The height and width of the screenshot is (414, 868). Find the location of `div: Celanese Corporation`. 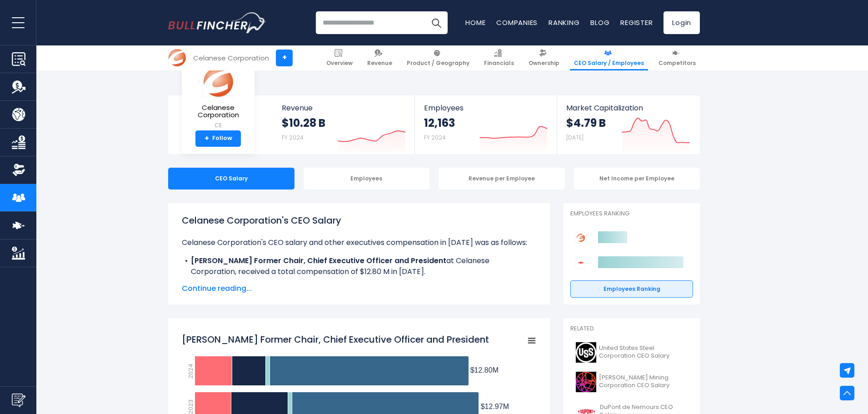

div: Celanese Corporation is located at coordinates (231, 58).